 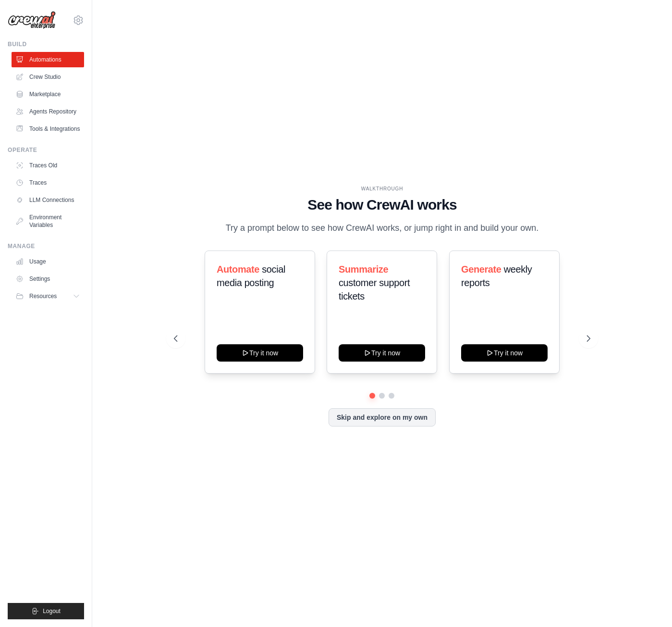 I want to click on a: Usage, so click(x=48, y=262).